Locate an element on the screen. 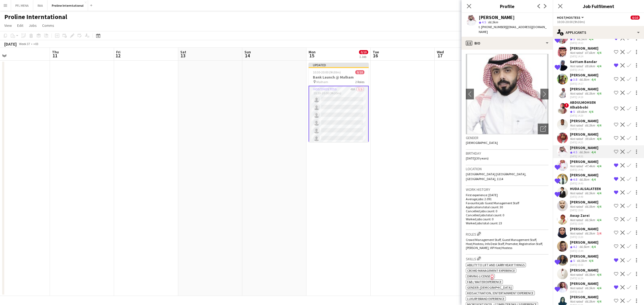  span: Luxury brand experience is located at coordinates (486, 299).